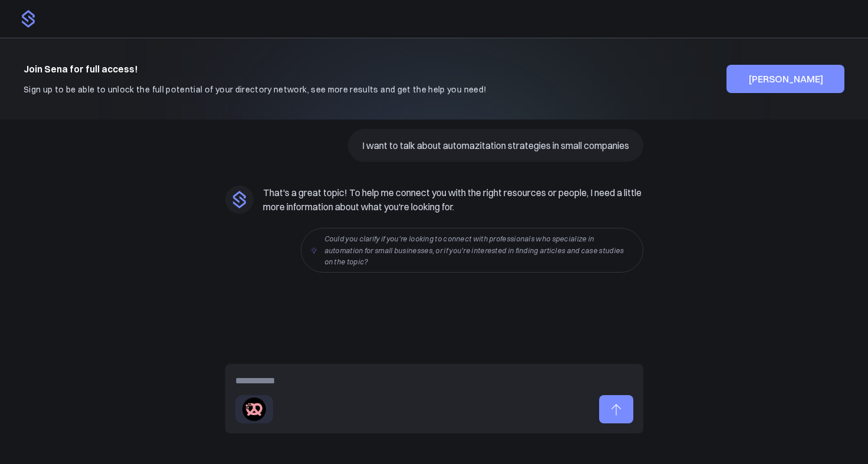 The image size is (868, 464). What do you see at coordinates (29, 19) in the screenshot?
I see `img: logo.png` at bounding box center [29, 19].